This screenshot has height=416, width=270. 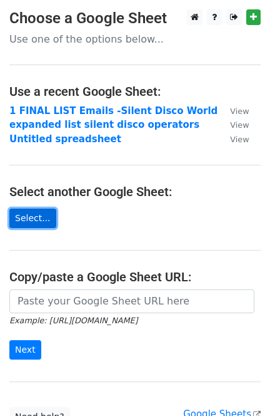 What do you see at coordinates (105, 125) in the screenshot?
I see `strong: expanded list silent disco operators` at bounding box center [105, 125].